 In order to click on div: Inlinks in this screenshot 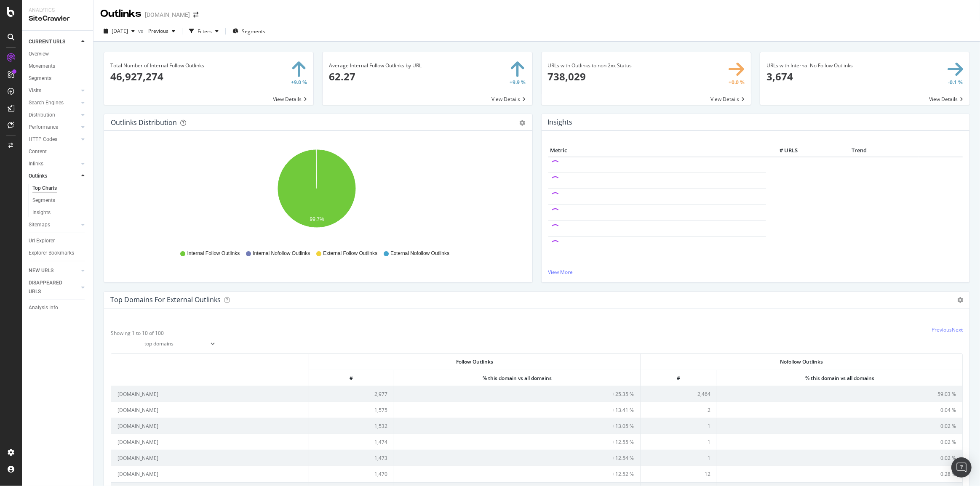, I will do `click(36, 164)`.